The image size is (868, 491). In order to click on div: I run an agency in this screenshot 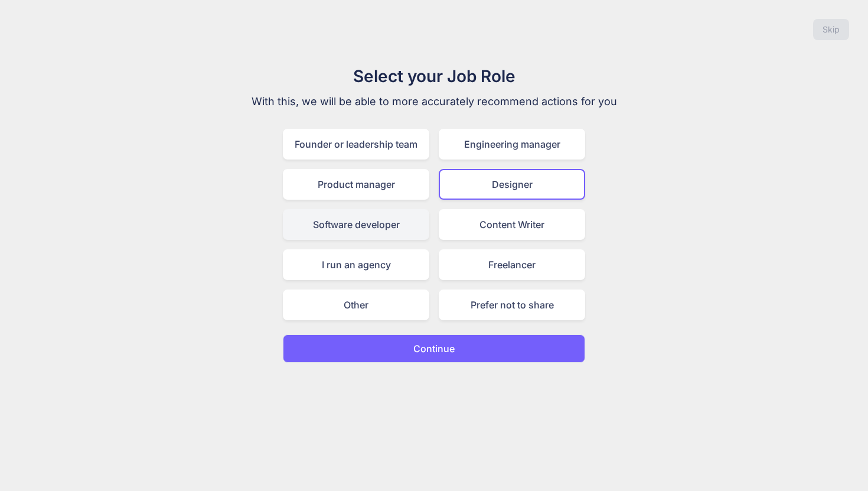, I will do `click(356, 265)`.